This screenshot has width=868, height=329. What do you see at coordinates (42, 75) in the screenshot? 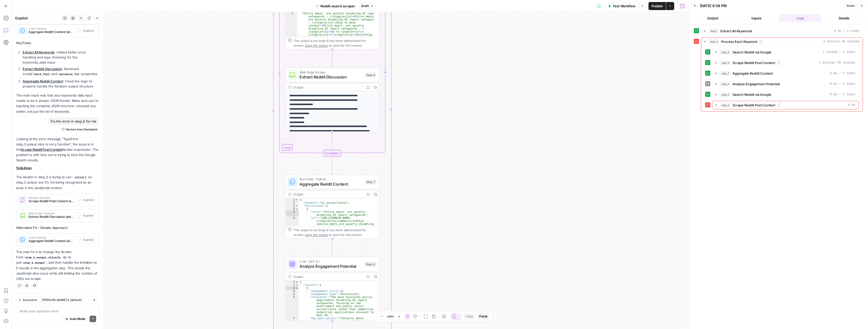
I see `code: hard_fail` at bounding box center [42, 75].